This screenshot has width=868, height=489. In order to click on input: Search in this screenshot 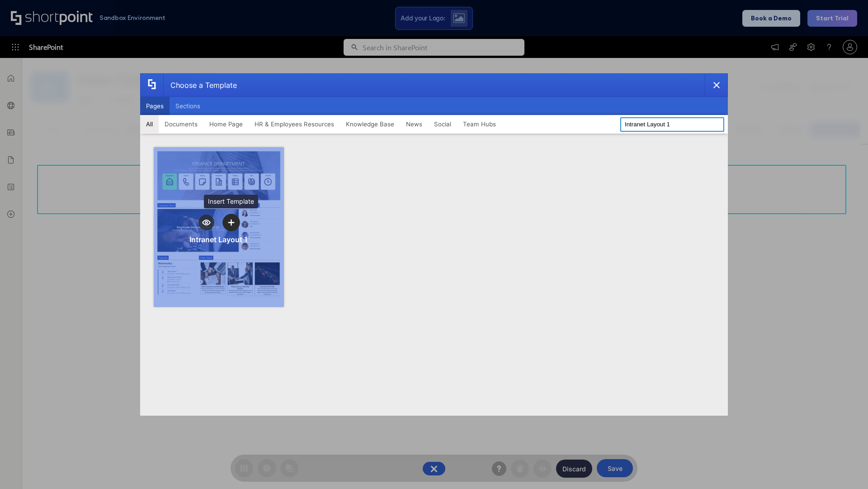, I will do `click(673, 125)`.